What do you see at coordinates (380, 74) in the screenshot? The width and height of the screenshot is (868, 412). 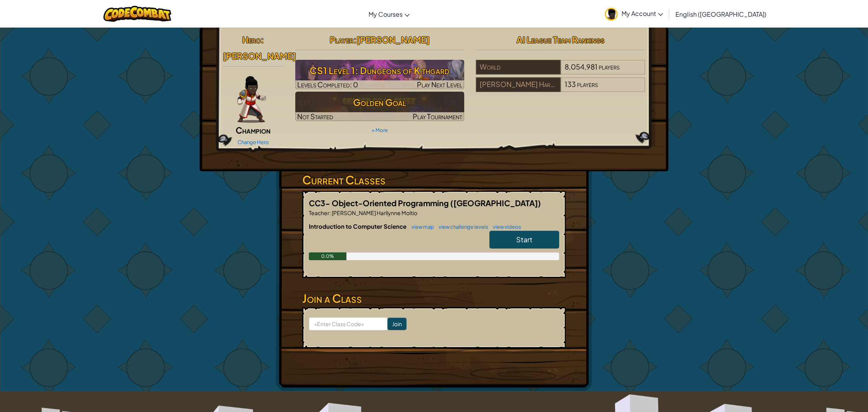 I see `a: Play Next Level` at bounding box center [380, 74].